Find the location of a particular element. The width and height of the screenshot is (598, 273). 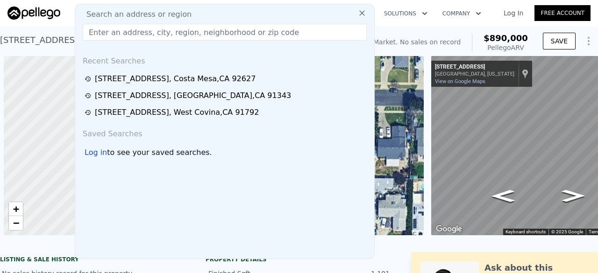

input: Enter an address, city, region, neighborhood or zip code is located at coordinates (225, 32).